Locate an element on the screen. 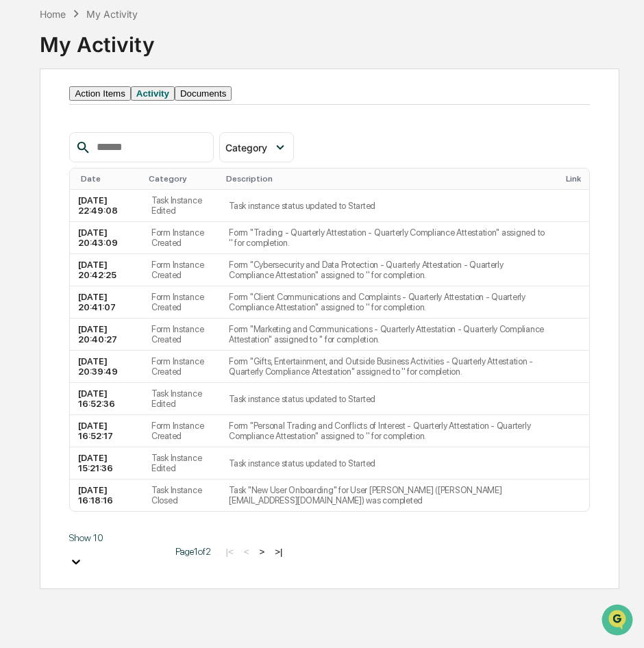 This screenshot has height=648, width=644. span: Preclearance is located at coordinates (57, 180).